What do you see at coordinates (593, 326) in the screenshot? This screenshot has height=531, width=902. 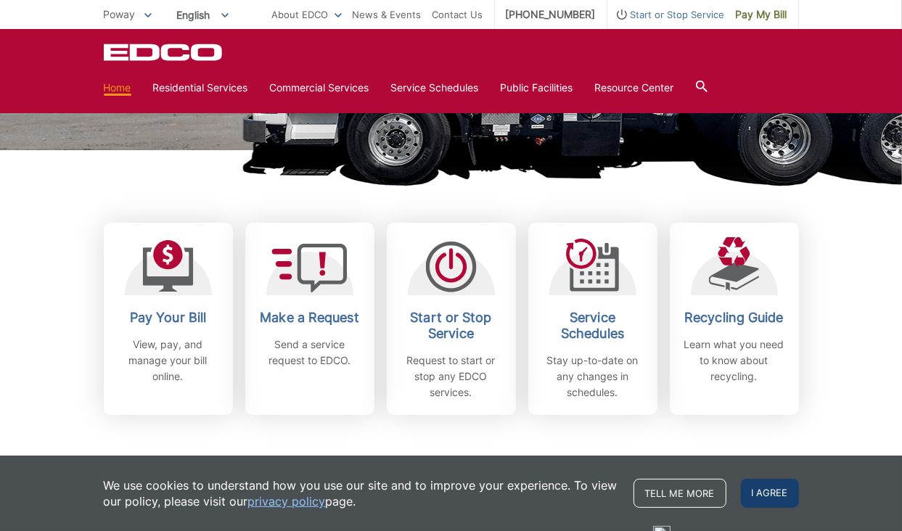 I see `h2: Service Schedules` at bounding box center [593, 326].